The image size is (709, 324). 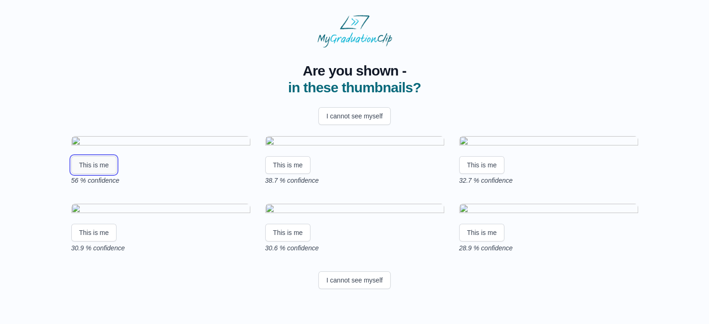 What do you see at coordinates (548, 180) in the screenshot?
I see `p: 32.7 % confidence` at bounding box center [548, 180].